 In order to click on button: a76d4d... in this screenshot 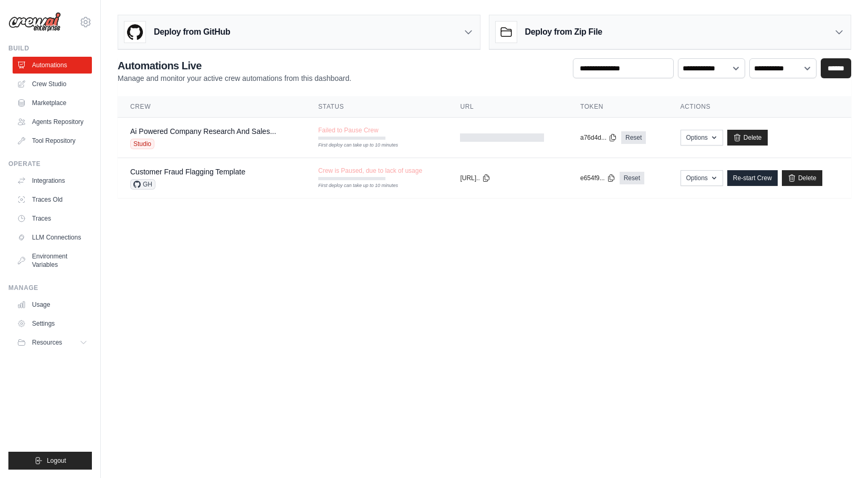, I will do `click(599, 138)`.